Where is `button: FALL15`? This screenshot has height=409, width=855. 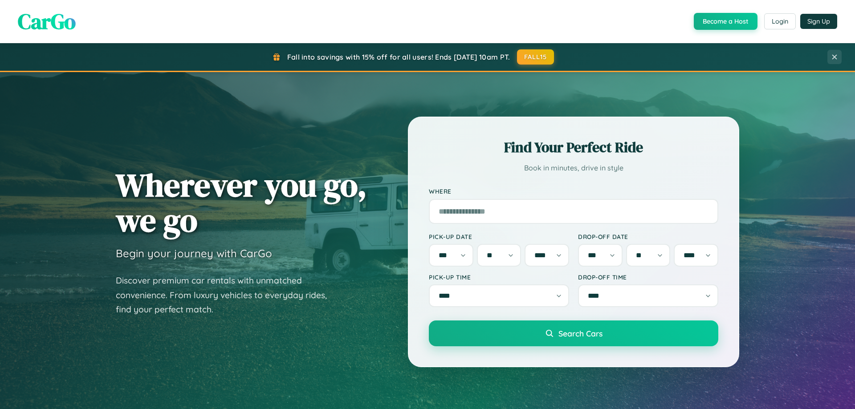 button: FALL15 is located at coordinates (535, 57).